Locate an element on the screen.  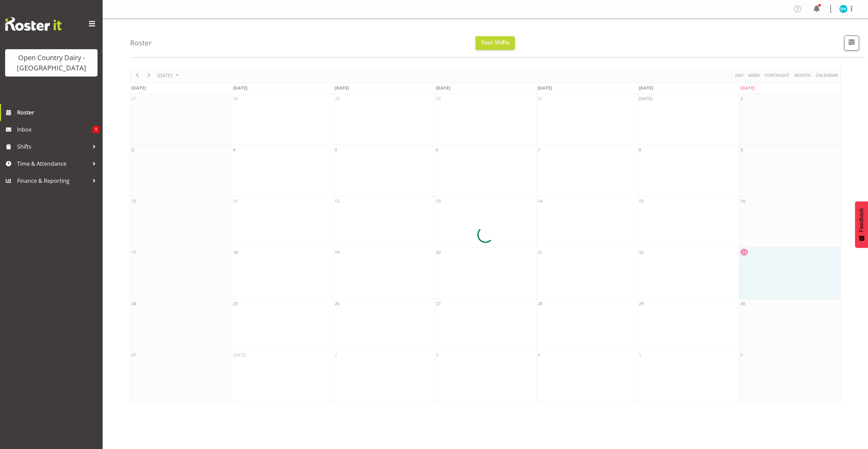
span: Feedback is located at coordinates (862, 220).